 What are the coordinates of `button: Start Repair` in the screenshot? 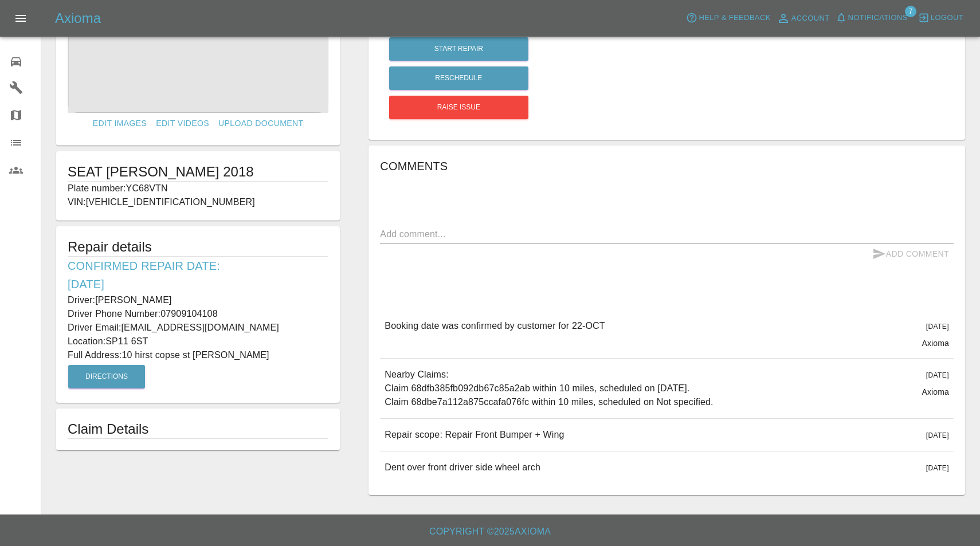 It's located at (458, 49).